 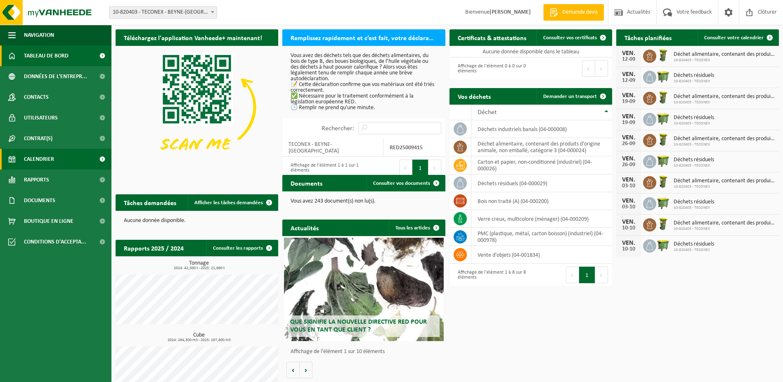 I want to click on td: déchets industriels banals (04-000008), so click(x=542, y=129).